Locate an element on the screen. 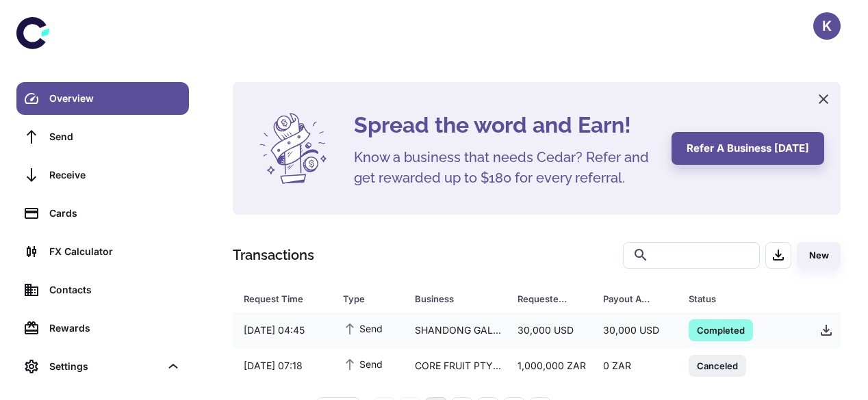  a: Overview is located at coordinates (103, 98).